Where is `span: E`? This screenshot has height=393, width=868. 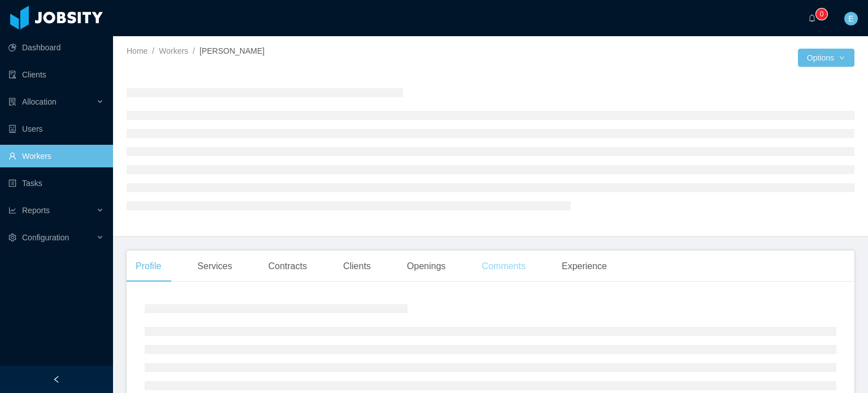 span: E is located at coordinates (851, 19).